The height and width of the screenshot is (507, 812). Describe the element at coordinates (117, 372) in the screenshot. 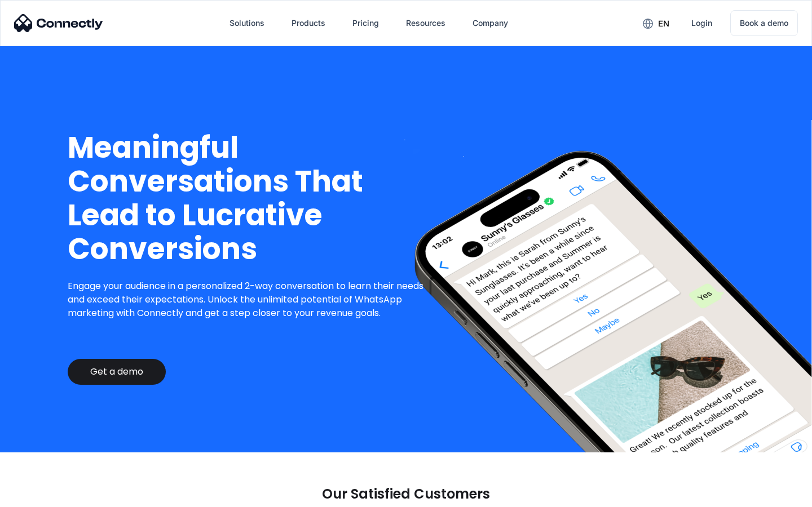

I see `a: Get a demo` at that location.